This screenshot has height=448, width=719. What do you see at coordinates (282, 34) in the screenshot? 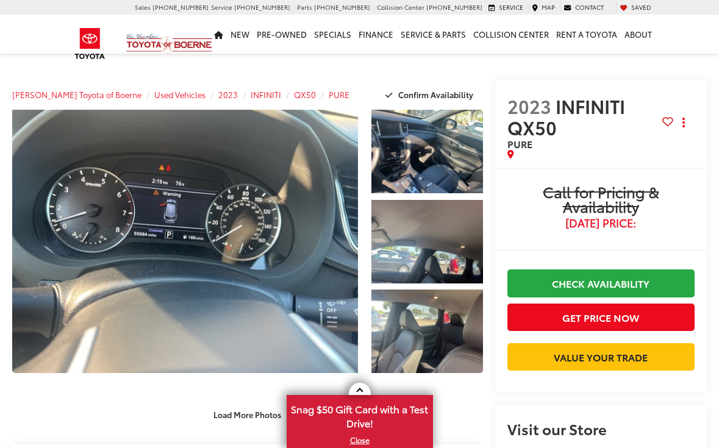
I see `a: Pre-Owned` at bounding box center [282, 34].